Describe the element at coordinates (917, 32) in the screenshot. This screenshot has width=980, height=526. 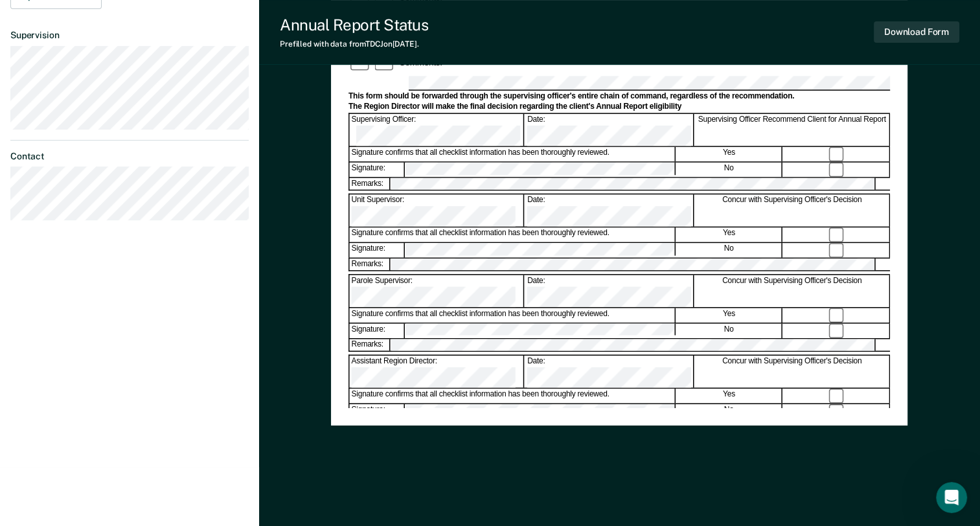
I see `button: Download Form` at that location.